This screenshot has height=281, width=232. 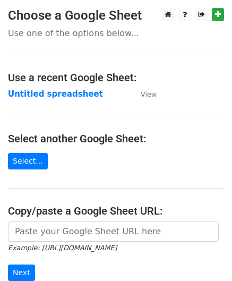 What do you see at coordinates (144, 94) in the screenshot?
I see `a: View` at bounding box center [144, 94].